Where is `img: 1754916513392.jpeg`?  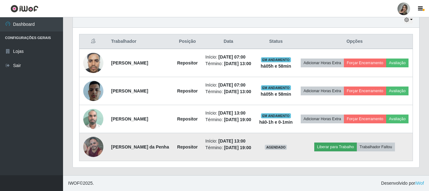 img: 1754916513392.jpeg is located at coordinates (93, 147).